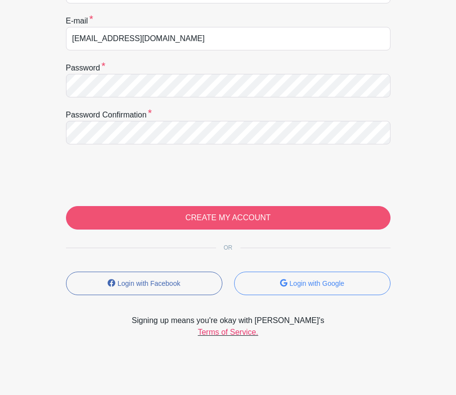 This screenshot has height=395, width=456. I want to click on input: CREATE MY ACCOUNT, so click(228, 218).